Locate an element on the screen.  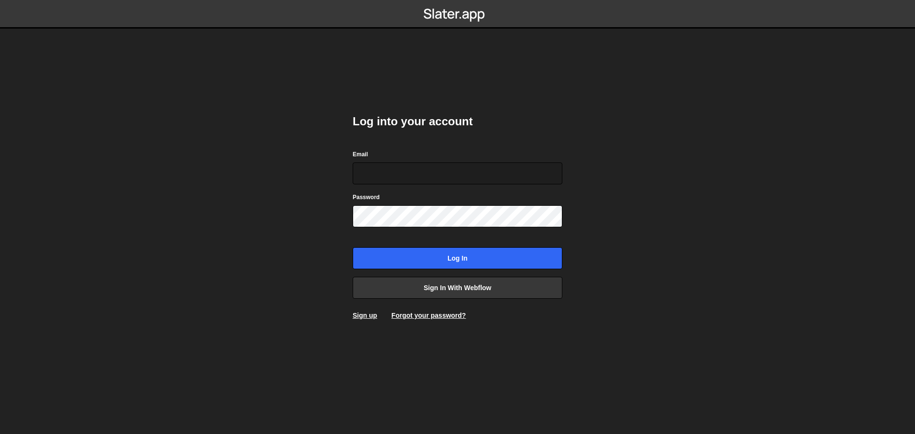
a: Sign in with Webflow is located at coordinates (457, 288).